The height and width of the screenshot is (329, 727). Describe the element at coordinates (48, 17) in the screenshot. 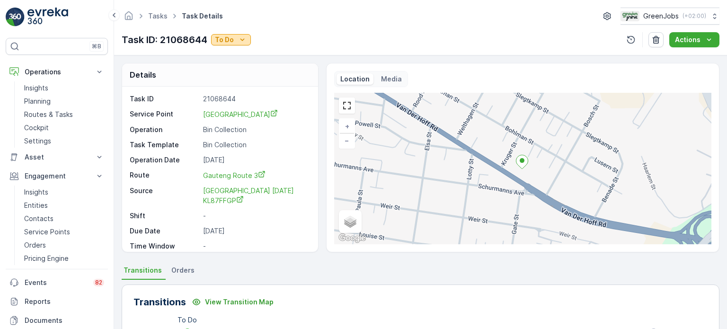

I see `img: logo_light-DOdMpM7g.png` at that location.